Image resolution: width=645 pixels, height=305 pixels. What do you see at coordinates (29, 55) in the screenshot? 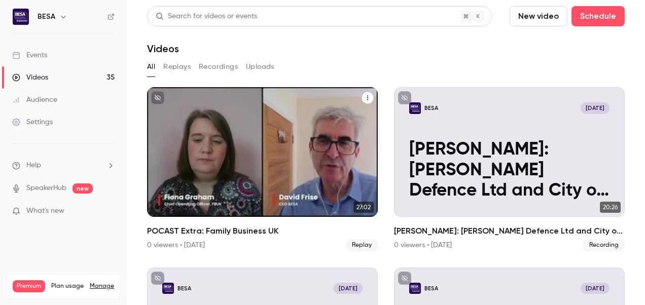
I see `div: Events` at bounding box center [29, 55].